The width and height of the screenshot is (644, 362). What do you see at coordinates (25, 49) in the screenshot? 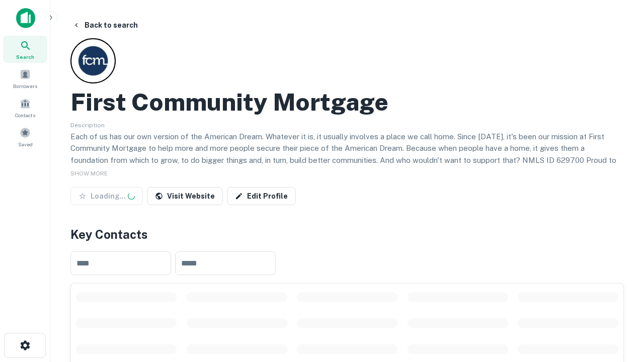
I see `a: Search` at bounding box center [25, 49].